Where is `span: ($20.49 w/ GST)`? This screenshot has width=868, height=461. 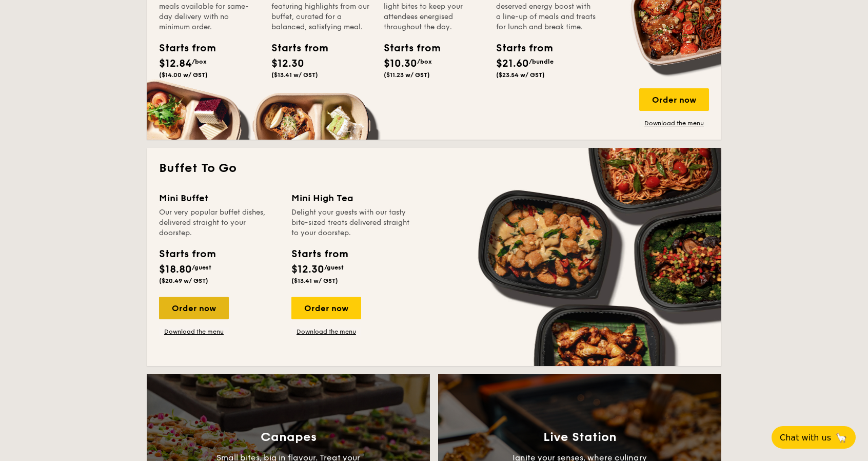 span: ($20.49 w/ GST) is located at coordinates (184, 280).